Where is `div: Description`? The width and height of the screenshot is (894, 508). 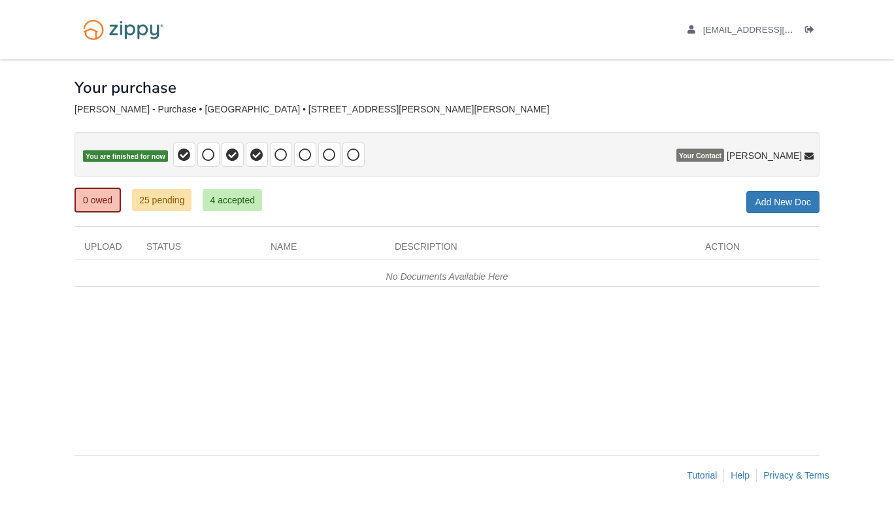
div: Description is located at coordinates (540, 250).